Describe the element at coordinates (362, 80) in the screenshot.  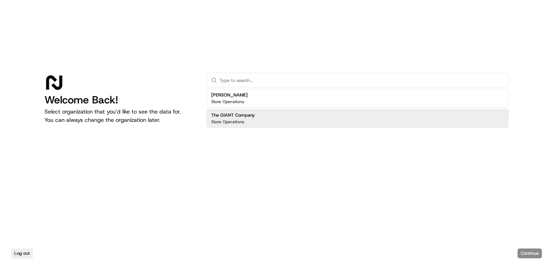
I see `input: Type to search...` at that location.